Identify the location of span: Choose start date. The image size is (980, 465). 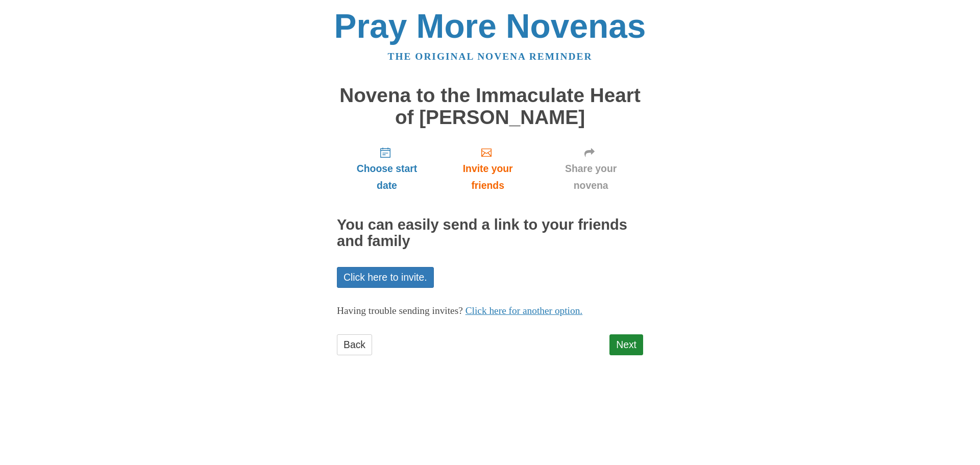
(387, 177).